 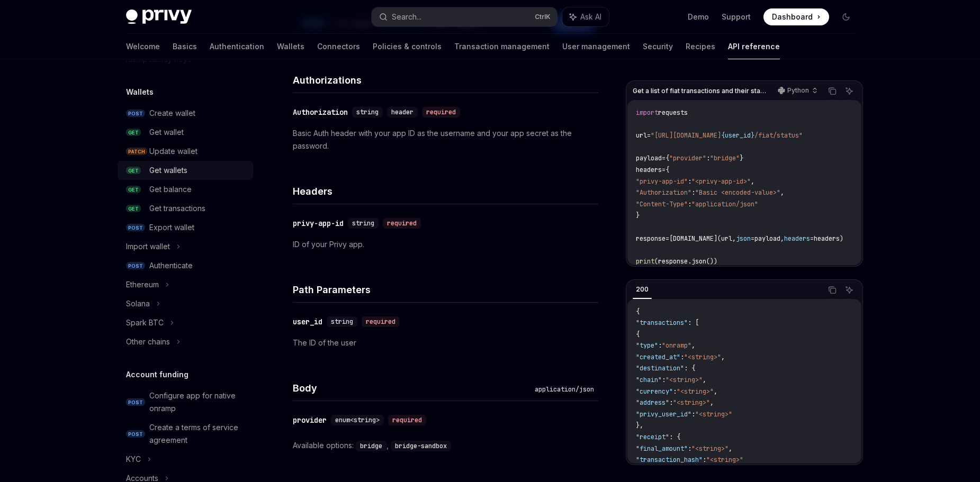 What do you see at coordinates (828, 238) in the screenshot?
I see `span: headers)` at bounding box center [828, 238].